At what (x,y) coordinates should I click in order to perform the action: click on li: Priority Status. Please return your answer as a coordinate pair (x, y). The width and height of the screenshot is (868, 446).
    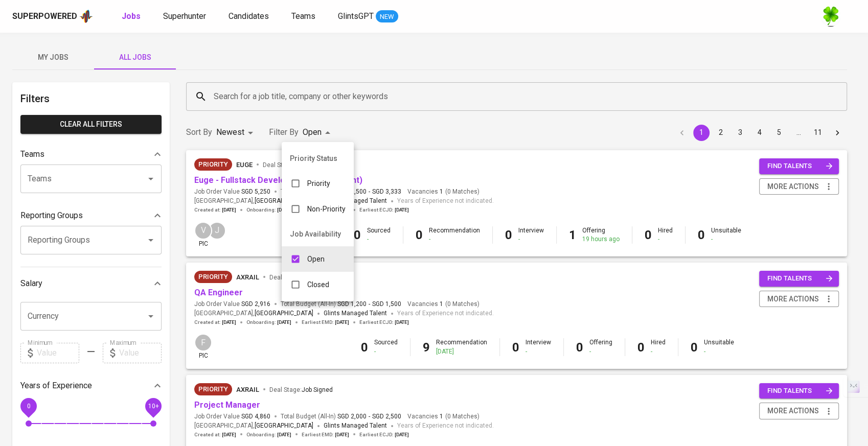
    Looking at the image, I should click on (317, 159).